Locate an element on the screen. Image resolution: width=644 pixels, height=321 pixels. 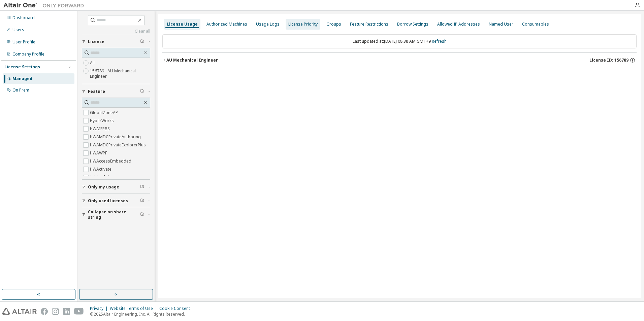
div: Feature Restrictions is located at coordinates (369, 24).